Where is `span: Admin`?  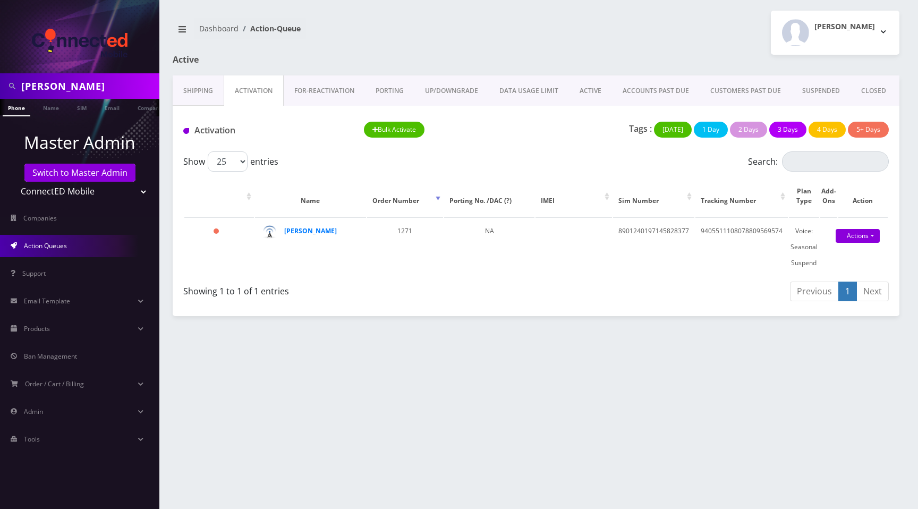 span: Admin is located at coordinates (33, 411).